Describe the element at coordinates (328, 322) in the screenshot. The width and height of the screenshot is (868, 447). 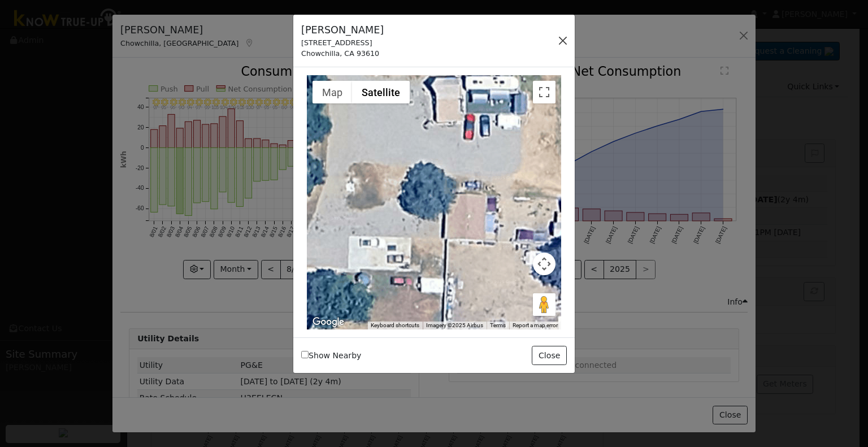
I see `img: Google` at that location.